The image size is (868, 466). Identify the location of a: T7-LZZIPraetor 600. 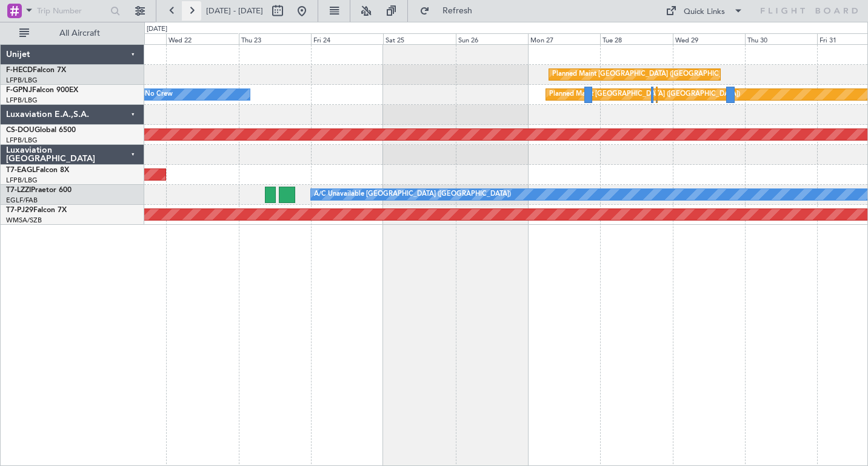
(39, 190).